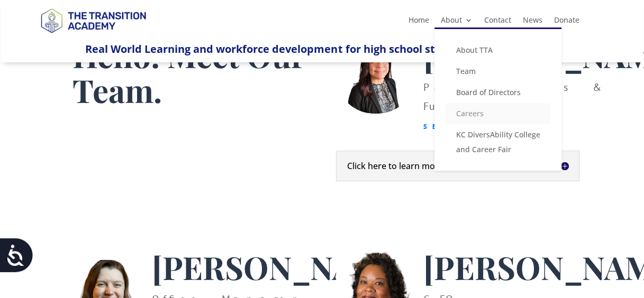 This screenshot has height=298, width=644. What do you see at coordinates (498, 92) in the screenshot?
I see `a: Board of Directors` at bounding box center [498, 92].